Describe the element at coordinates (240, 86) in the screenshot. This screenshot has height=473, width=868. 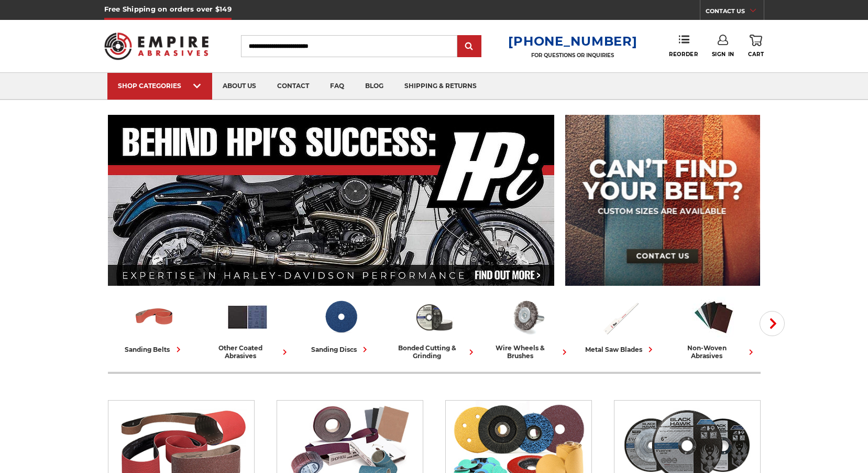
I see `a: about us` at that location.